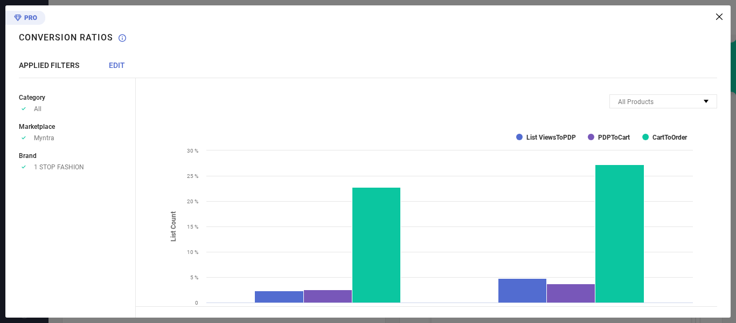 This screenshot has height=323, width=736. What do you see at coordinates (38, 109) in the screenshot?
I see `span: All` at bounding box center [38, 109].